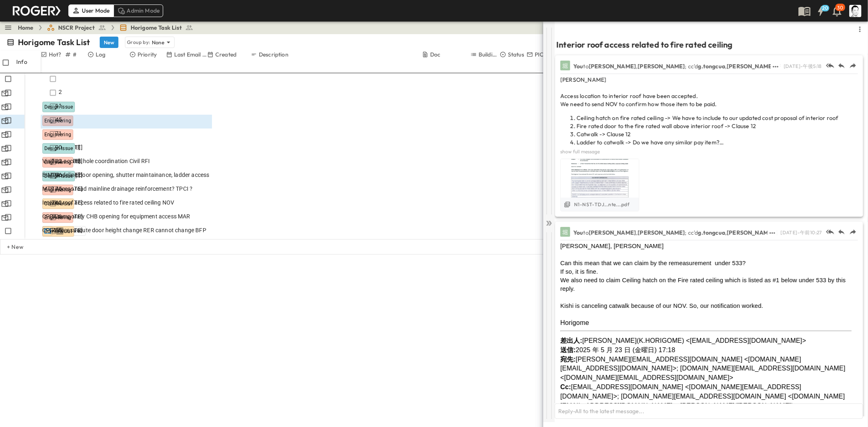 The height and width of the screenshot is (427, 868). What do you see at coordinates (109, 43) in the screenshot?
I see `button: New` at bounding box center [109, 43].